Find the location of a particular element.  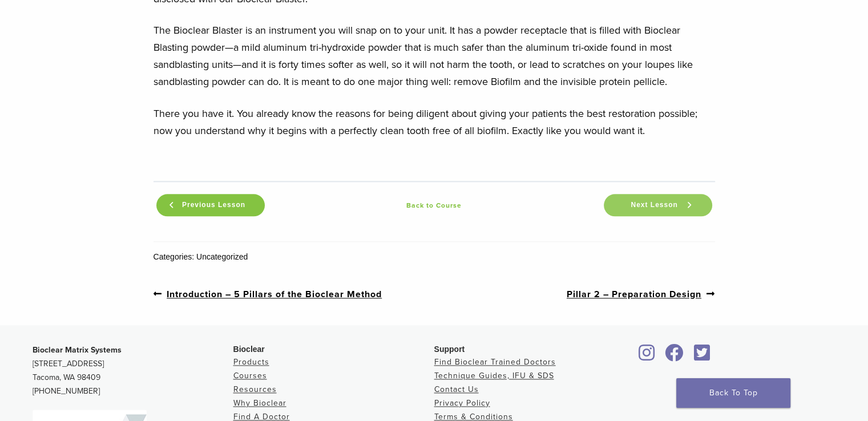

a: Resources is located at coordinates (255, 389).